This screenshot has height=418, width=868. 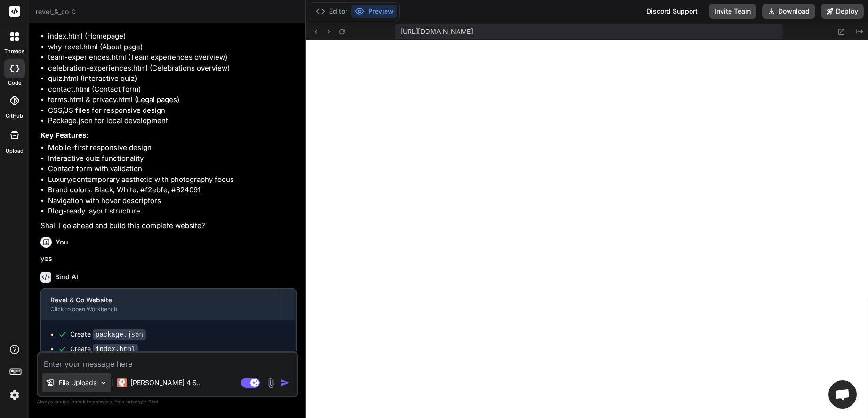 I want to click on img: icon, so click(x=285, y=383).